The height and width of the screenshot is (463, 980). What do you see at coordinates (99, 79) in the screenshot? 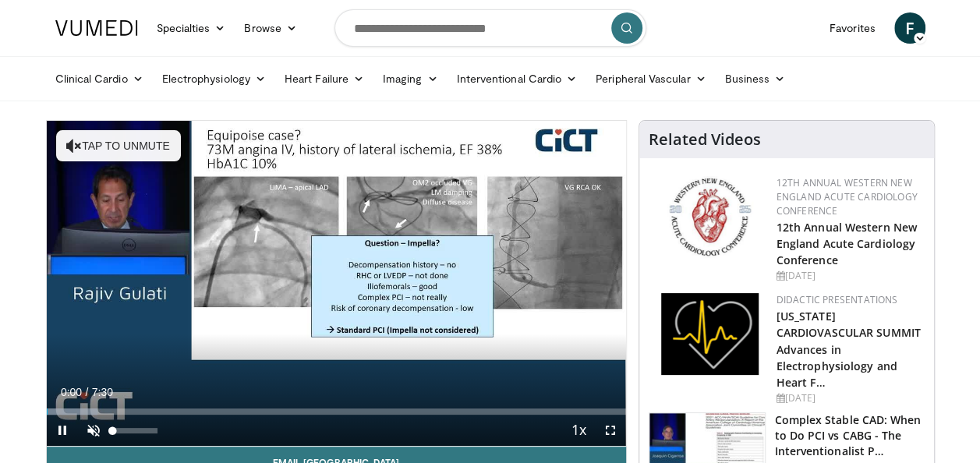
I see `a: Clinical Cardio` at bounding box center [99, 79].